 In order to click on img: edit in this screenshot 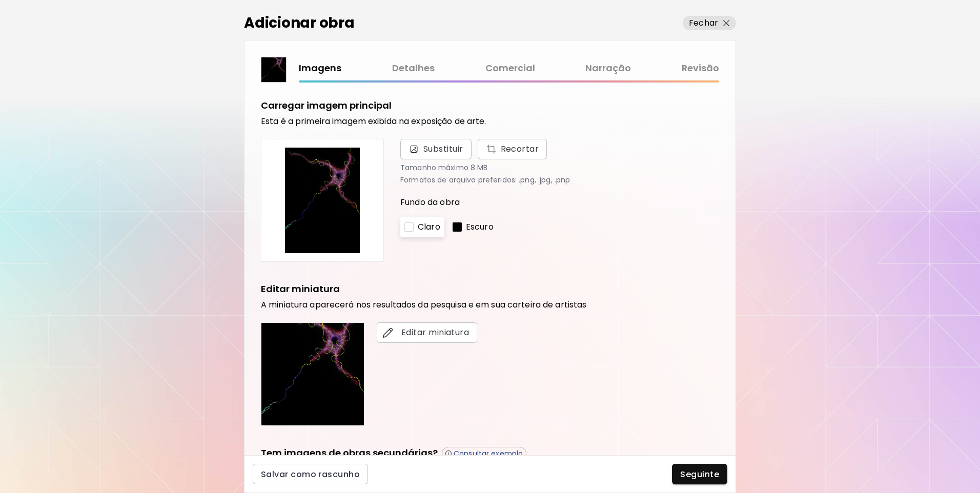, I will do `click(388, 333)`.